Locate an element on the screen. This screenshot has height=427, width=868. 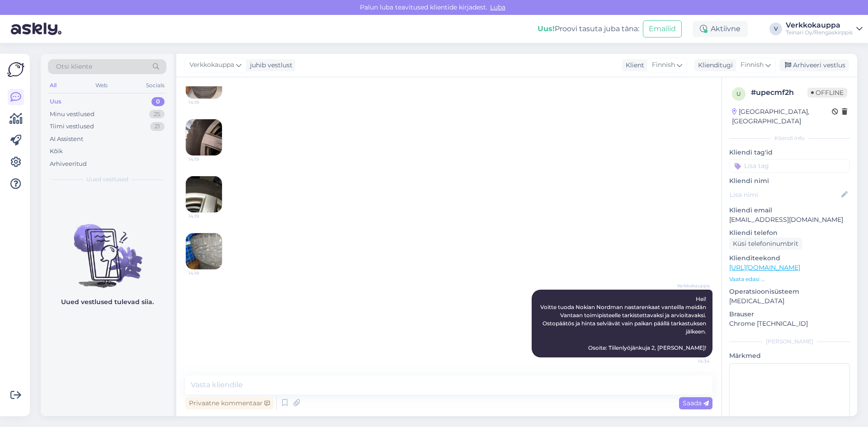
div: Teinari Oy/Rengaskirppis is located at coordinates (819, 33).